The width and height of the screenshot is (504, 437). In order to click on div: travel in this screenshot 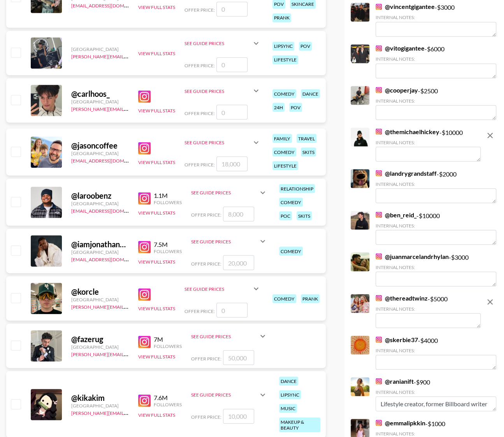, I will do `click(307, 138)`.